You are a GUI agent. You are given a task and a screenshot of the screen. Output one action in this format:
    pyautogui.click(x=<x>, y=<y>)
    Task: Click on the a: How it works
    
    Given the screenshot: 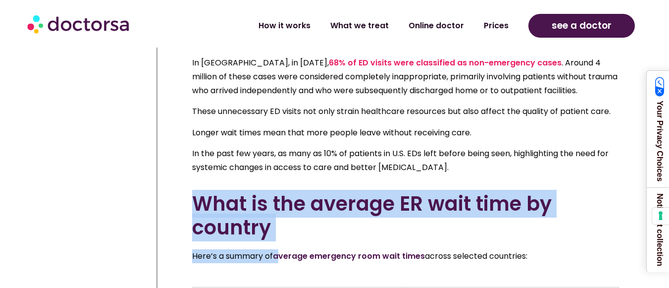 What is the action you would take?
    pyautogui.click(x=284, y=26)
    